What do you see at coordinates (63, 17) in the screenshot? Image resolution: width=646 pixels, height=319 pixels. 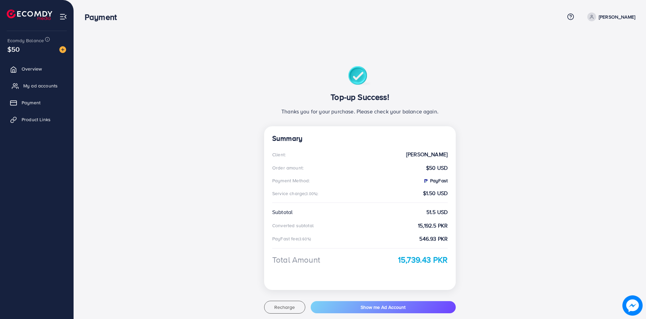 I see `img: menu` at bounding box center [63, 17].